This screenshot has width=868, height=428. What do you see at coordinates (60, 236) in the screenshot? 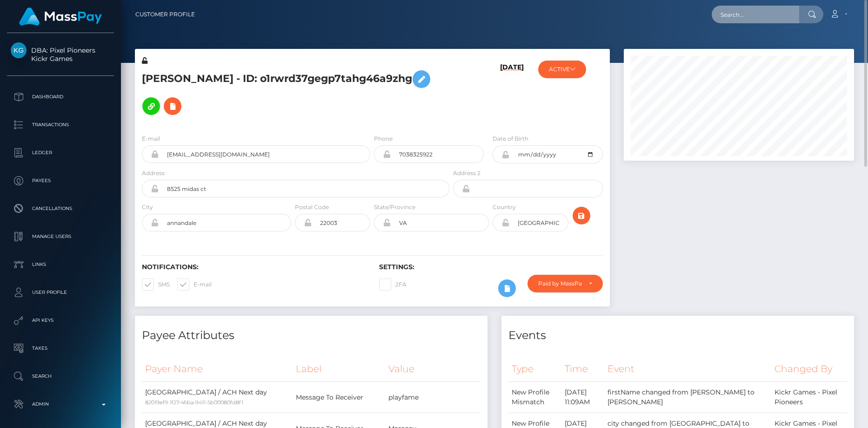
I see `p: Manage Users` at bounding box center [60, 236].